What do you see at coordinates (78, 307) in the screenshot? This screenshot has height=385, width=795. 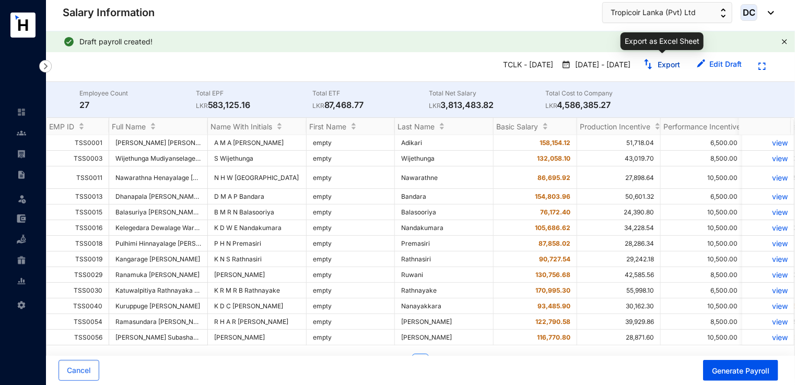 I see `td: TSS0040` at bounding box center [78, 307].